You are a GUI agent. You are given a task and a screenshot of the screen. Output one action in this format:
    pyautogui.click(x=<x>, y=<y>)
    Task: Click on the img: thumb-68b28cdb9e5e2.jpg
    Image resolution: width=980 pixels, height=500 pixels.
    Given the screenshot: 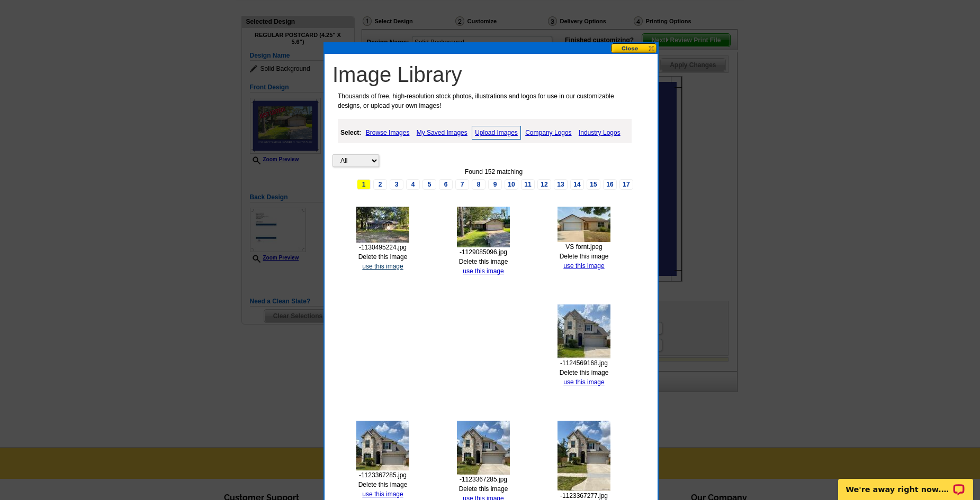 What is the action you would take?
    pyautogui.click(x=583, y=224)
    